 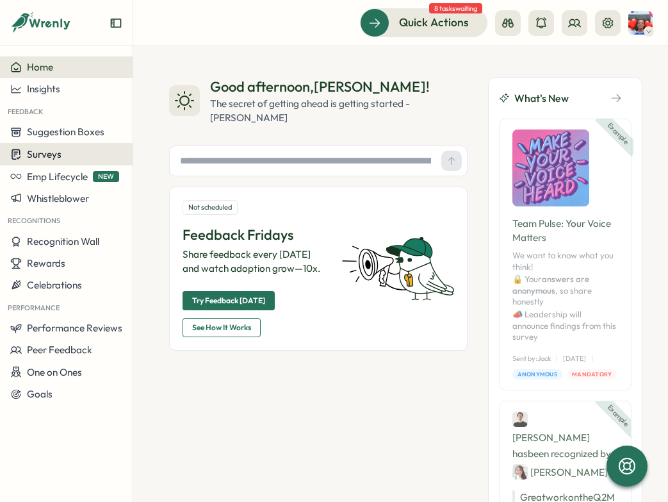 I want to click on img: Survey Image, so click(x=551, y=168).